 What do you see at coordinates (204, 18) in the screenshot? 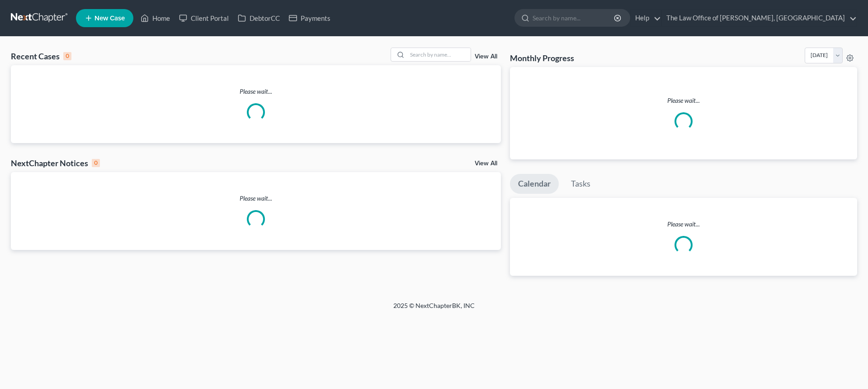
I see `a: Client Portal` at bounding box center [204, 18].